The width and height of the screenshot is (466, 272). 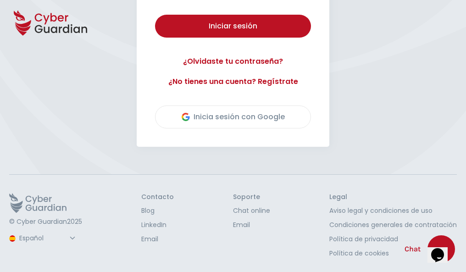 What do you see at coordinates (252, 197) in the screenshot?
I see `h3: Soporte` at bounding box center [252, 197].